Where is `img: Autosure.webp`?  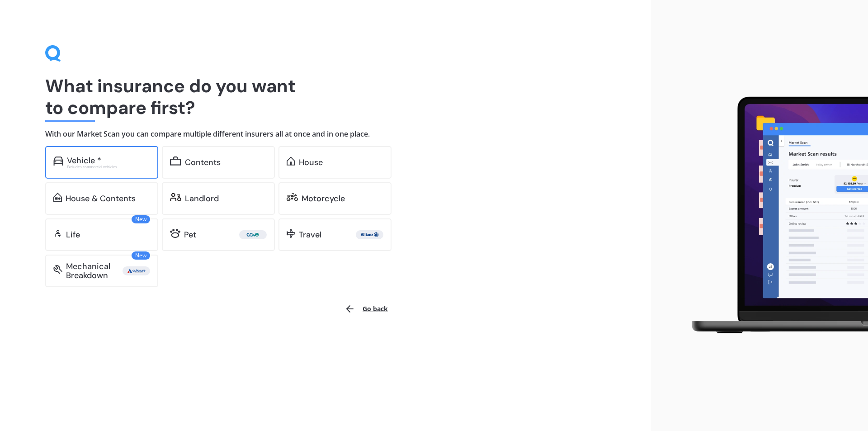 img: Autosure.webp is located at coordinates (136, 271).